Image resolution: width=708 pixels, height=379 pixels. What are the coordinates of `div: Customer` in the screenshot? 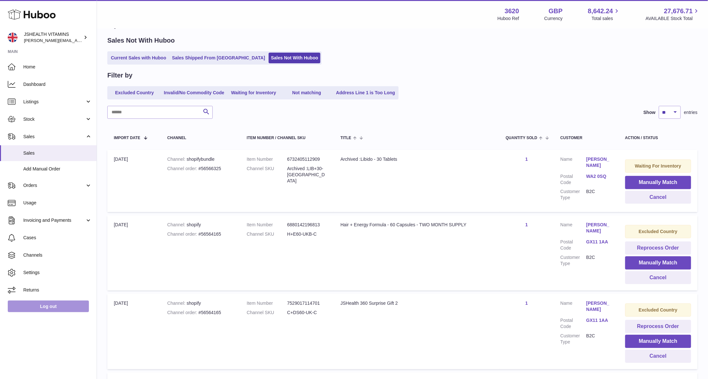 It's located at (586, 138).